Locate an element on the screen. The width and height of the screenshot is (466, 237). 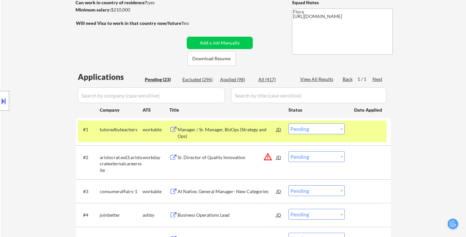
div: Business Operations Lead is located at coordinates (227, 215).